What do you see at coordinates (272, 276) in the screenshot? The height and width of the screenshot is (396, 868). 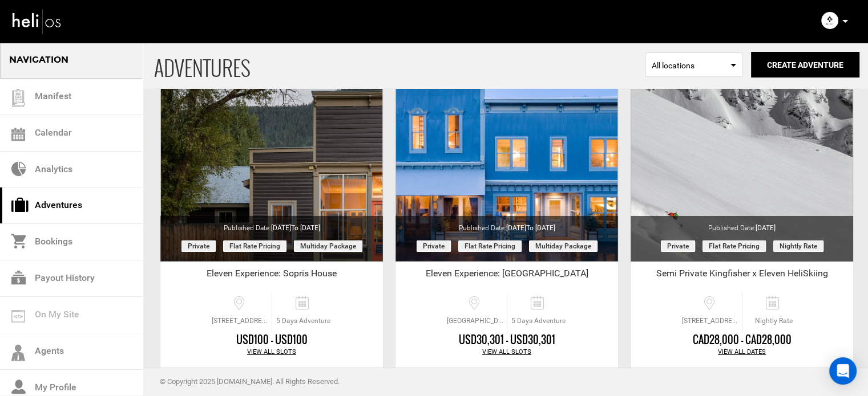 I see `div: Eleven Experience: Sopris House` at bounding box center [272, 276].